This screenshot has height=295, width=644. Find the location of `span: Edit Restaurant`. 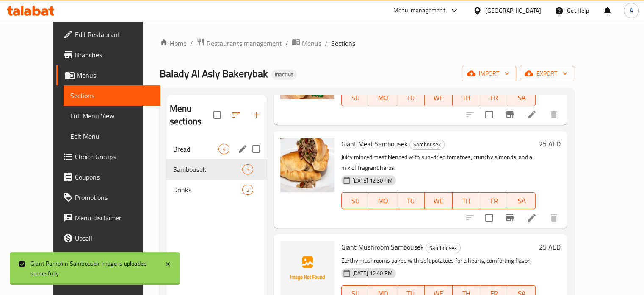

span: Edit Restaurant is located at coordinates (114, 35).